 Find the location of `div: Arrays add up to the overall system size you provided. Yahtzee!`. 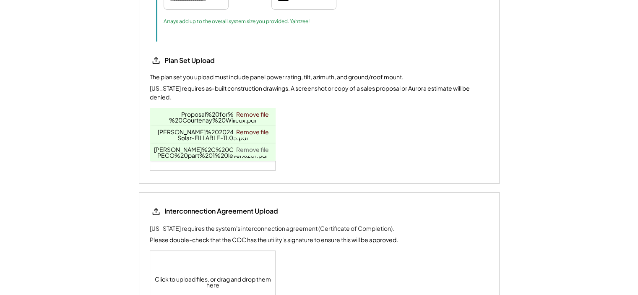

div: Arrays add up to the overall system size you provided. Yahtzee! is located at coordinates (236, 21).